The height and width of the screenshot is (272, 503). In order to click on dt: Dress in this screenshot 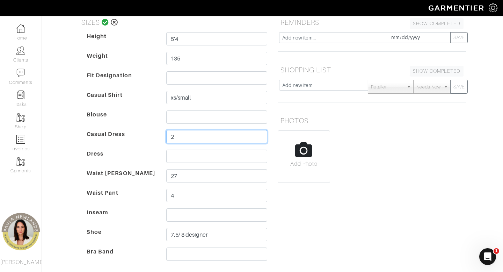, I will do `click(121, 159)`.